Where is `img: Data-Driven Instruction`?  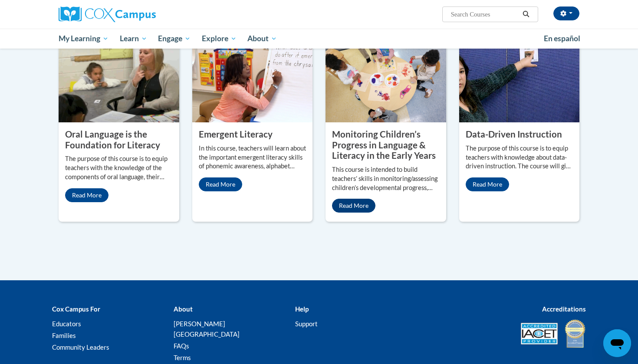 img: Data-Driven Instruction is located at coordinates (519, 79).